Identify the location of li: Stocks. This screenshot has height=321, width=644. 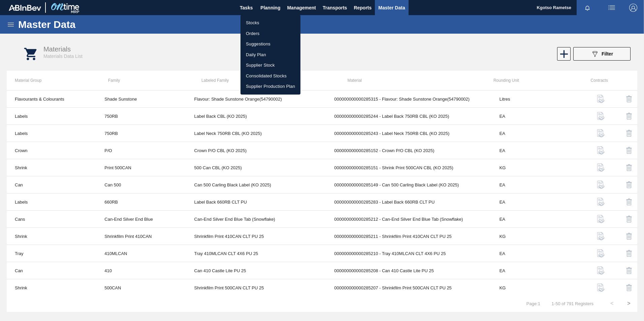
(270, 23).